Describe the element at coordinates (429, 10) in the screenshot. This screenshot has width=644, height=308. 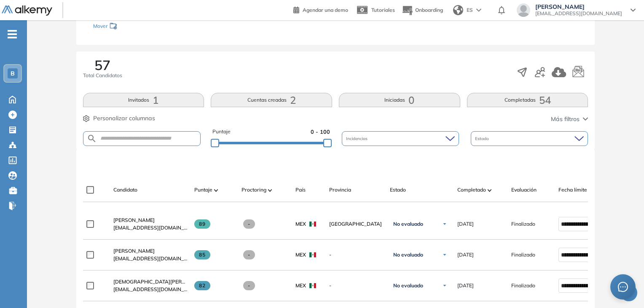
I see `span: Onboarding` at that location.